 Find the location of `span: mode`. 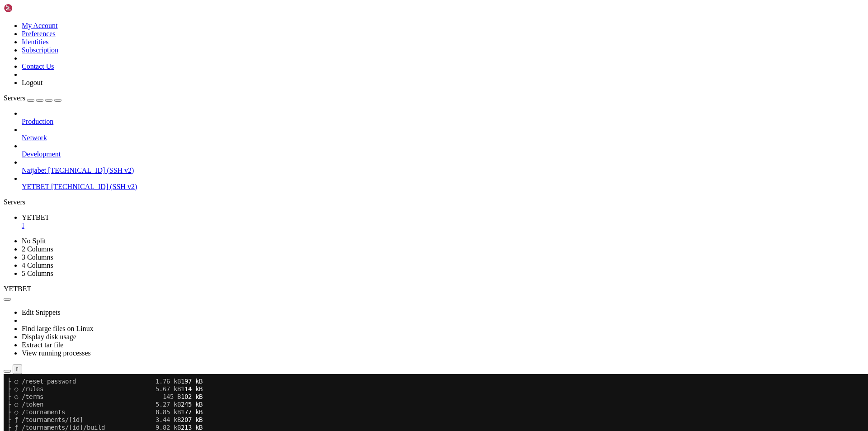

span: mode is located at coordinates (109, 222).